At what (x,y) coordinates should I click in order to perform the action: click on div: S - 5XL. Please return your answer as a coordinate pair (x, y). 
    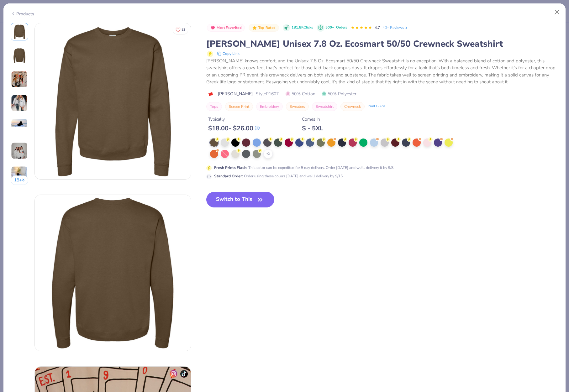
    Looking at the image, I should click on (313, 128).